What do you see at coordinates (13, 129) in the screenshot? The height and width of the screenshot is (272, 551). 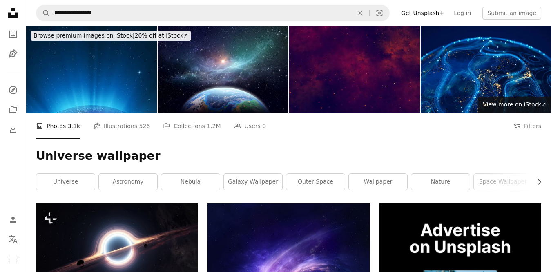 I see `a: Download History` at bounding box center [13, 129].